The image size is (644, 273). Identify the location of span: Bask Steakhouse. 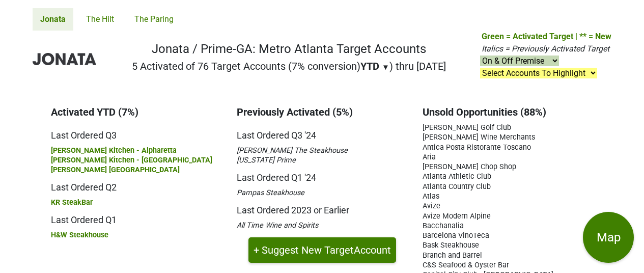
(451, 245).